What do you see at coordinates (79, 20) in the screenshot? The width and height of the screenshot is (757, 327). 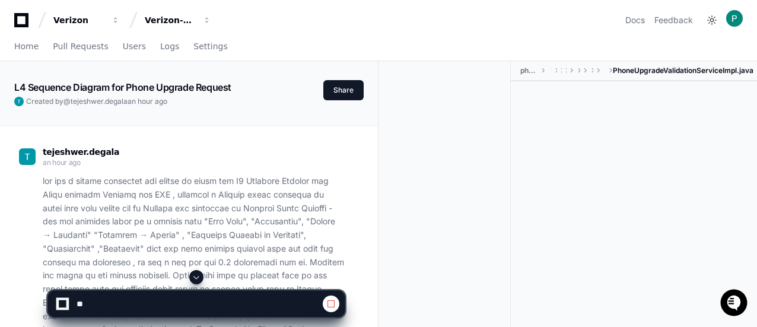 I see `div: Verizon` at bounding box center [79, 20].